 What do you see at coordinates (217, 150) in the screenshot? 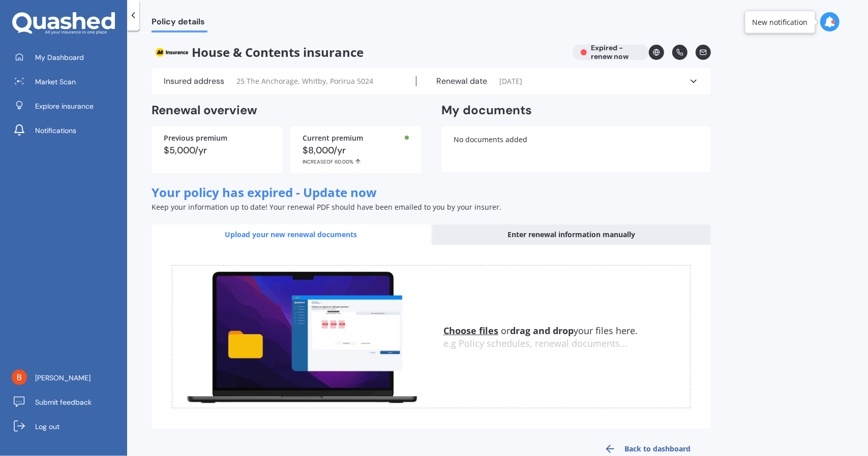
I see `div: $5,000/yr` at bounding box center [217, 150].